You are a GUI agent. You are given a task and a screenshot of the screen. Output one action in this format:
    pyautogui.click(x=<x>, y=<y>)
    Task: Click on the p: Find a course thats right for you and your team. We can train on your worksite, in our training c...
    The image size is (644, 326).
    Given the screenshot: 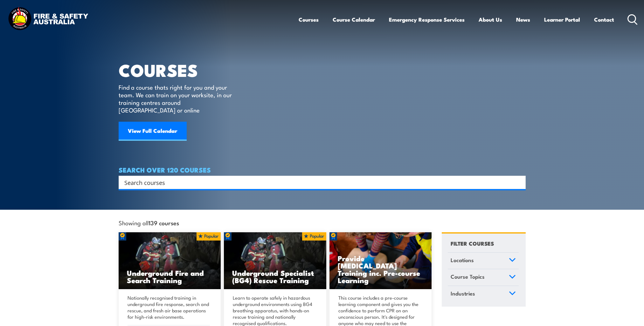 What is the action you would take?
    pyautogui.click(x=177, y=99)
    